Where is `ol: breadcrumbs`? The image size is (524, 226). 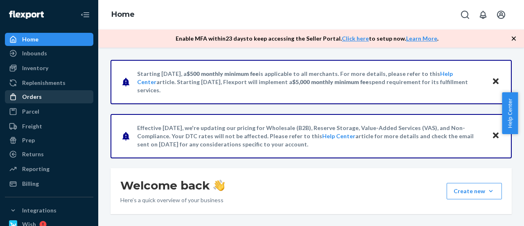 ol: breadcrumbs is located at coordinates (123, 15).